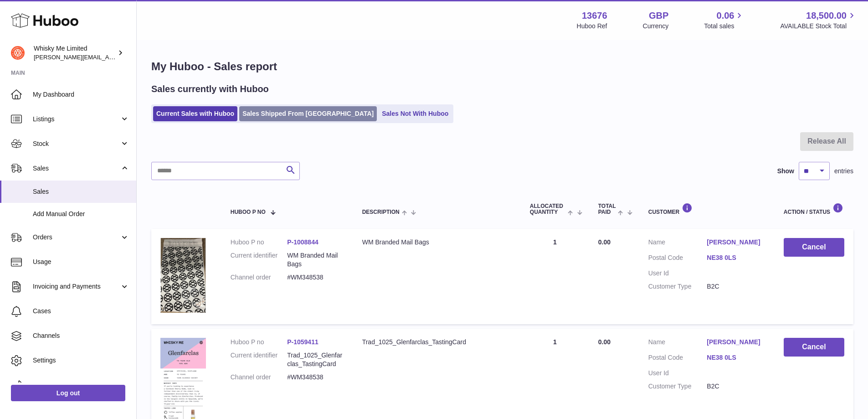 The image size is (868, 419). I want to click on strong: GBP, so click(658, 16).